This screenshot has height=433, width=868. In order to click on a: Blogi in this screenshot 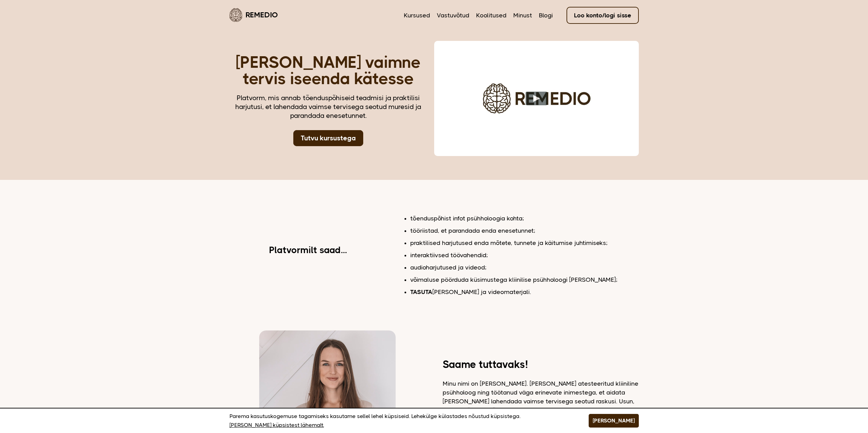, I will do `click(546, 15)`.